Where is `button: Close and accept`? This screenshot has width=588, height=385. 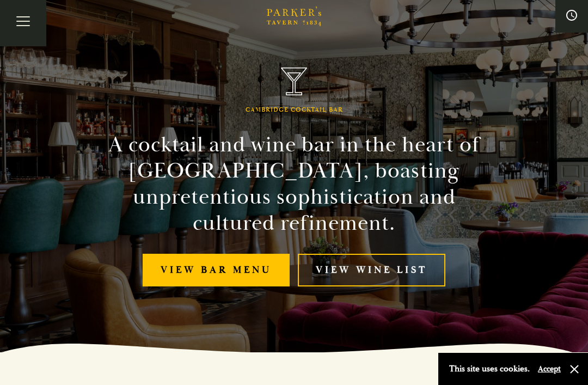 button: Close and accept is located at coordinates (575, 369).